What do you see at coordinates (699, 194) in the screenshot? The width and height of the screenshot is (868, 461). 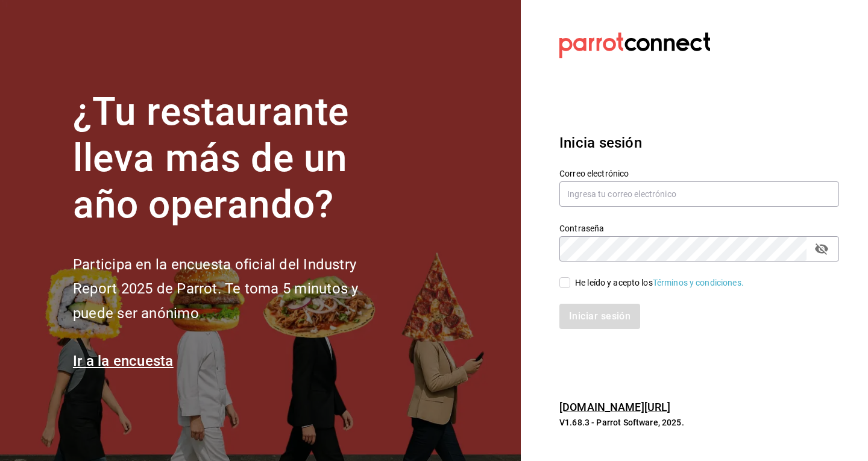 I see `input: Ingresa tu correo electrónico` at bounding box center [699, 194].